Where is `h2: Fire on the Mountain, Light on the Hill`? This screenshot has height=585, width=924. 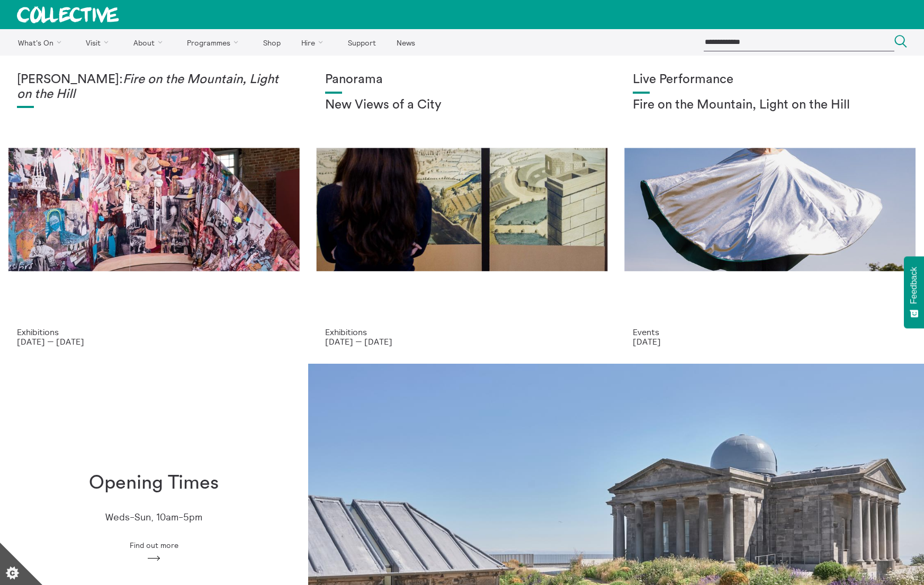 h2: Fire on the Mountain, Light on the Hill is located at coordinates (770, 105).